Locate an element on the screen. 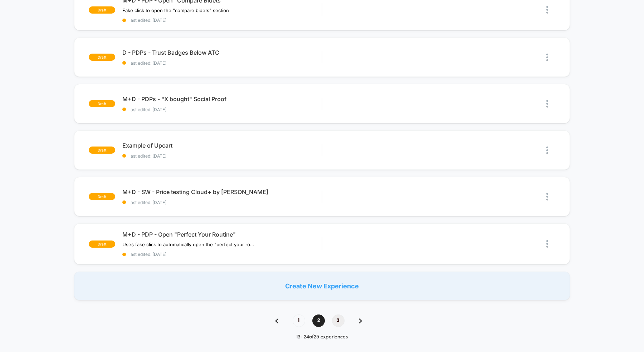 This screenshot has height=352, width=644. span: Fake click to open the "compare bidets" section is located at coordinates (175, 10).